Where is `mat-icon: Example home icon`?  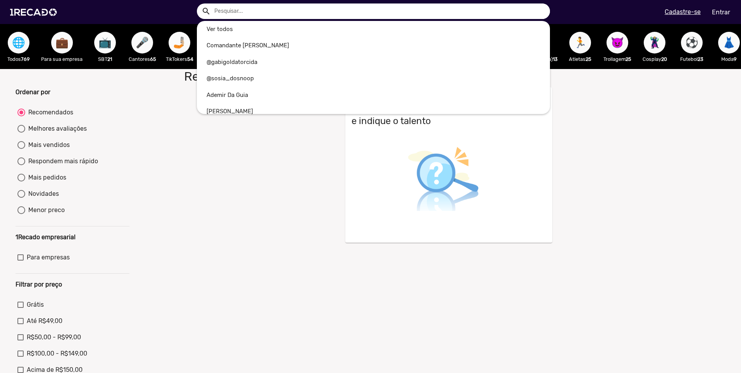 mat-icon: Example home icon is located at coordinates (206, 11).